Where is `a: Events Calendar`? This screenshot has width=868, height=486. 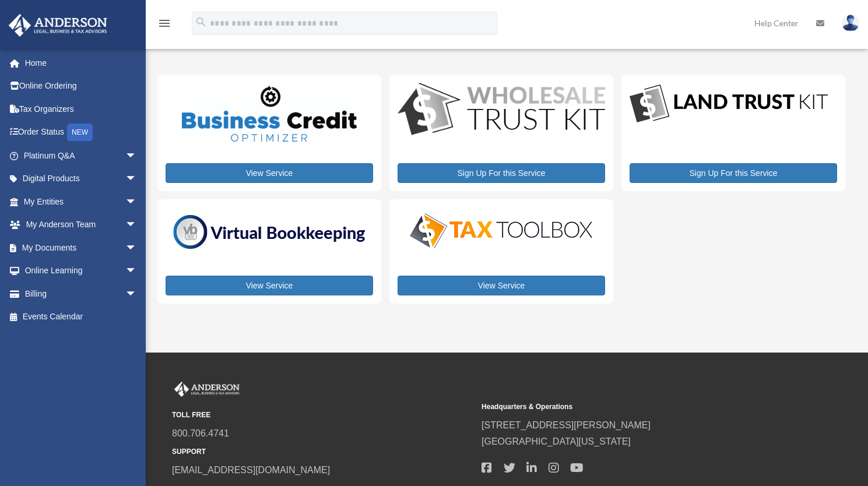 a: Events Calendar is located at coordinates (81, 317).